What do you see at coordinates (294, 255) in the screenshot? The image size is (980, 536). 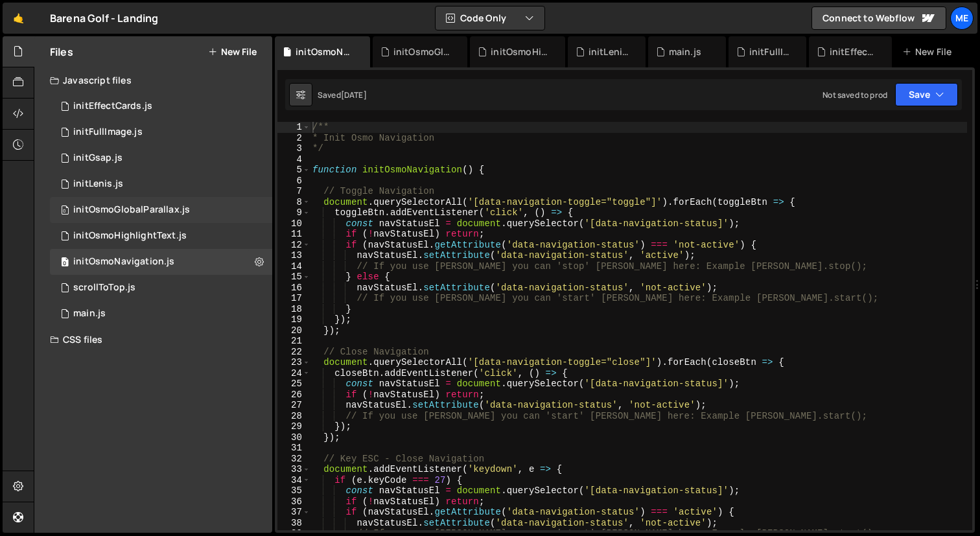 I see `div: 13` at bounding box center [294, 255].